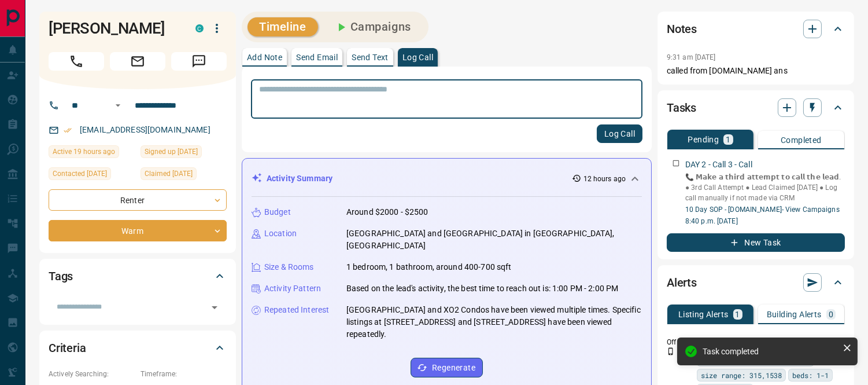  What do you see at coordinates (718, 164) in the screenshot?
I see `p: DAY 2 - Call 3 - Call` at bounding box center [718, 164].